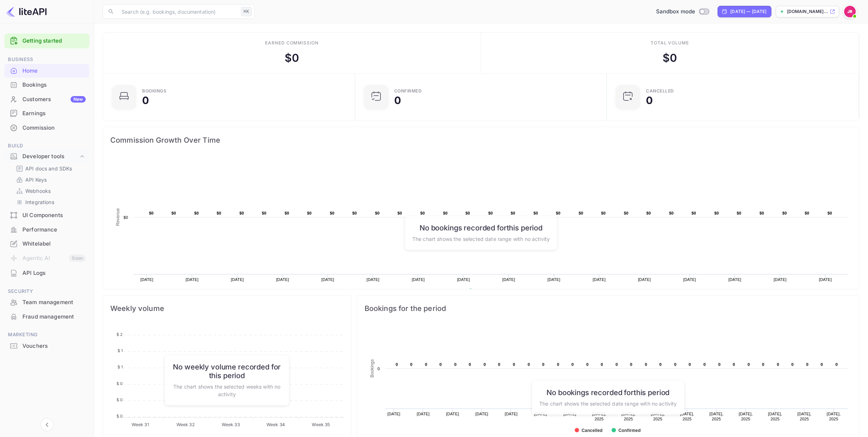 The image size is (868, 437). Describe the element at coordinates (49, 180) in the screenshot. I see `div: API Keys` at that location.